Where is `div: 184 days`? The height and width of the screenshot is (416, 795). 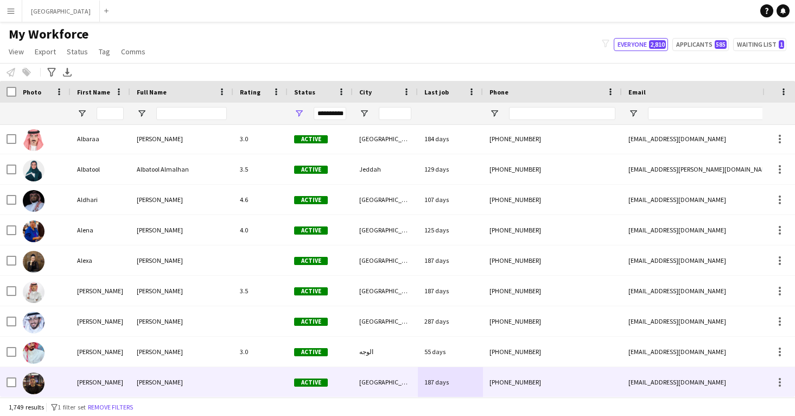 div: 184 days is located at coordinates (450, 138).